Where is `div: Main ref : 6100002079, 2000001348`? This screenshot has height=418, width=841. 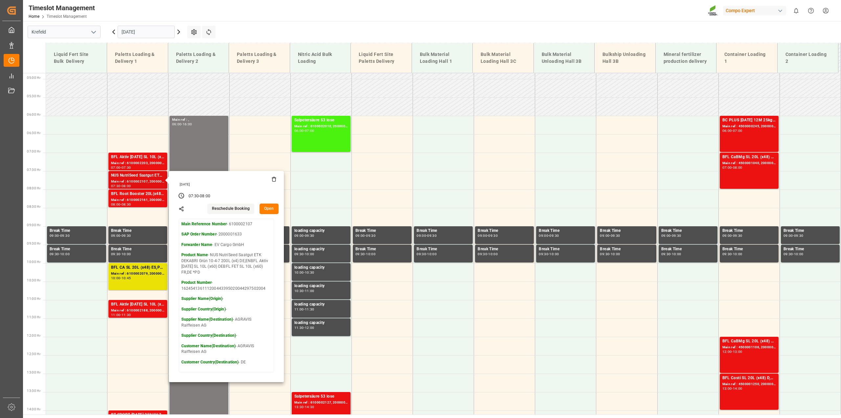 div: Main ref : 6100002079, 2000001348 is located at coordinates (138, 273).